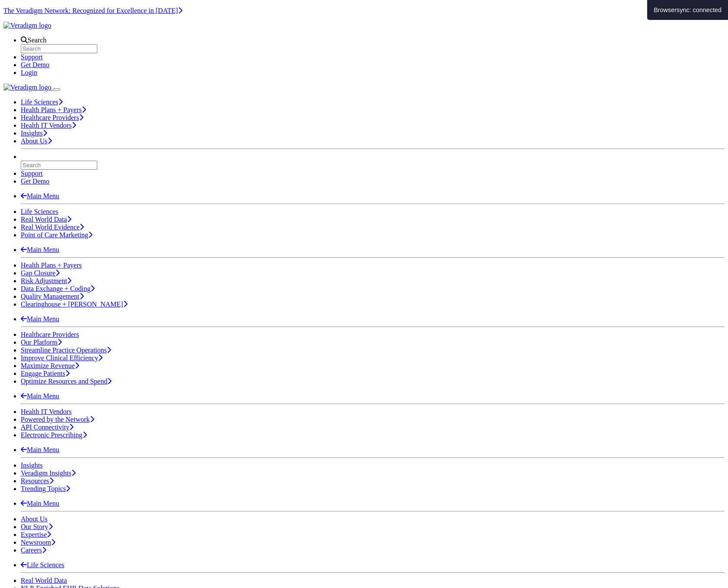 Image resolution: width=728 pixels, height=588 pixels. What do you see at coordinates (50, 365) in the screenshot?
I see `a: Maximize Revenue` at bounding box center [50, 365].